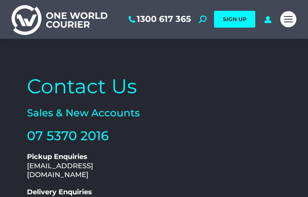 The width and height of the screenshot is (308, 197). I want to click on h2: Sales & New Accounts, so click(89, 114).